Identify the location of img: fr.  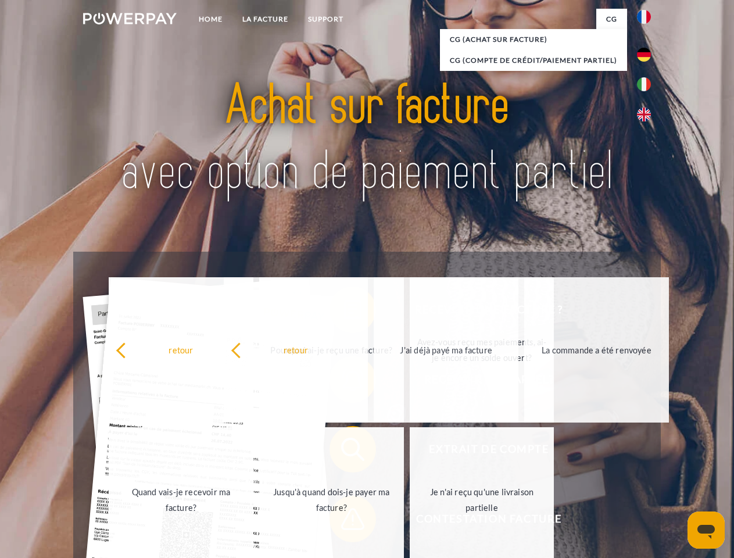
(644, 17).